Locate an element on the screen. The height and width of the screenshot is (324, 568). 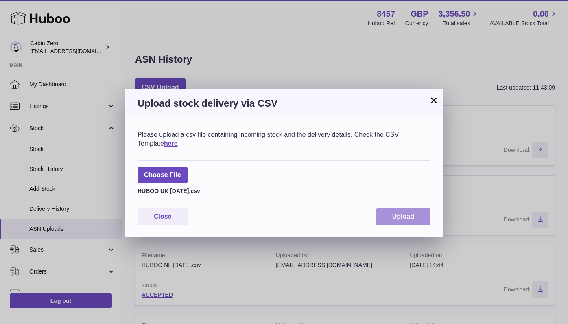
button: Upload is located at coordinates (403, 216).